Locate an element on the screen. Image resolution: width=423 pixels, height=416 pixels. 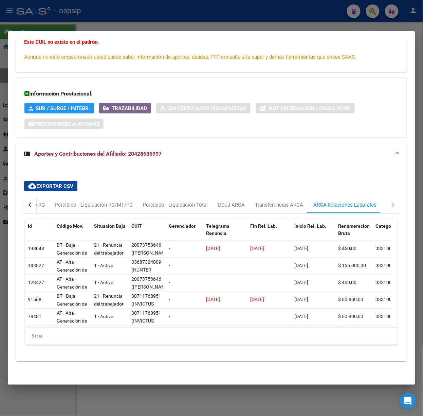
span: Renumeracion Bruta is located at coordinates (354, 229).